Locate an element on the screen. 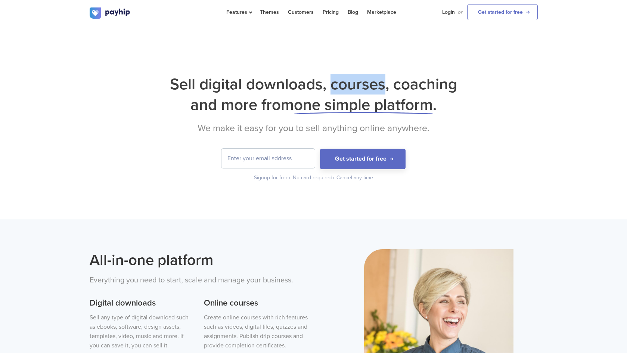  p: Create online courses with rich features such as videos, digital files, quizzes and assignments. ... is located at coordinates (256, 332).